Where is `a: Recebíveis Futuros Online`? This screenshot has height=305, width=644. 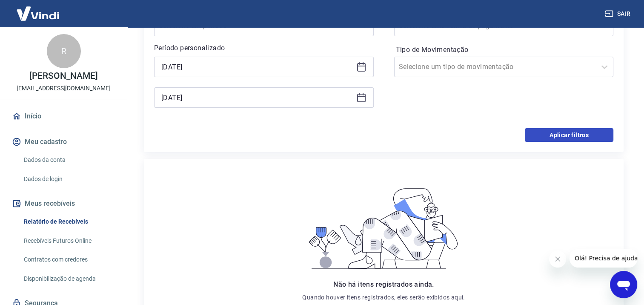 a: Recebíveis Futuros Online is located at coordinates (69, 240).